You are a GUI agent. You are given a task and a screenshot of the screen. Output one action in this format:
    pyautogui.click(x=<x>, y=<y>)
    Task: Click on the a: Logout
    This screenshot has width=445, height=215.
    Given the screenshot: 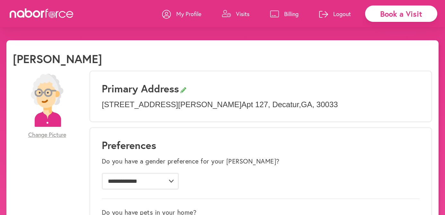 What is the action you would take?
    pyautogui.click(x=335, y=14)
    